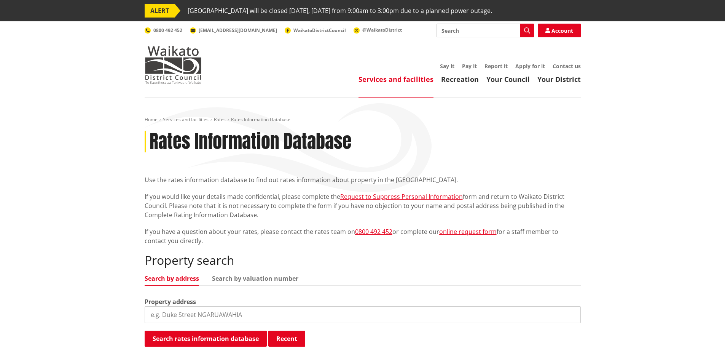 This screenshot has height=360, width=725. What do you see at coordinates (168, 30) in the screenshot?
I see `span: 0800 492 452` at bounding box center [168, 30].